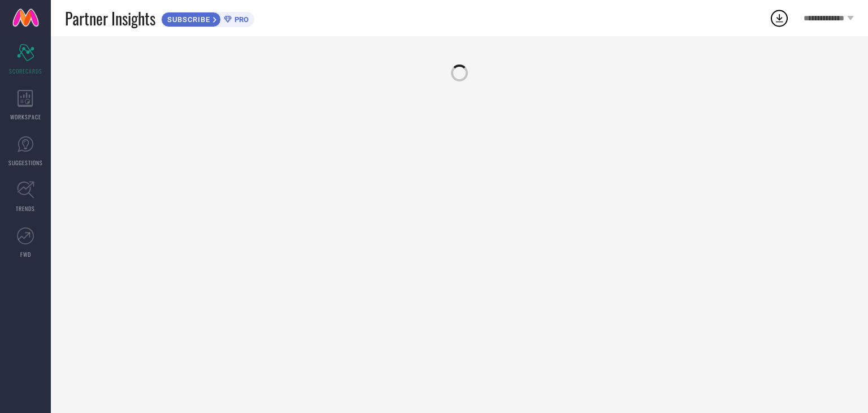 The height and width of the screenshot is (413, 868). What do you see at coordinates (207, 18) in the screenshot?
I see `a: SUBSCRIBEPRO` at bounding box center [207, 18].